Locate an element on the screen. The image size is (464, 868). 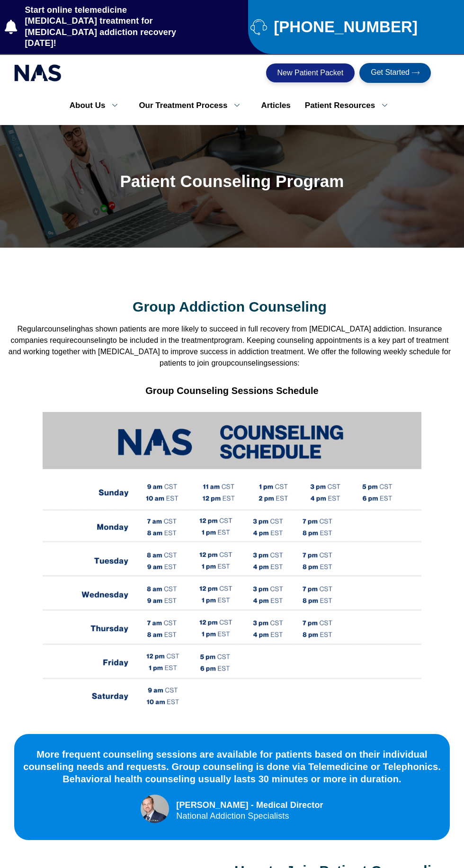
img: national addiction specialists online suboxone clinic - logo is located at coordinates (38, 73).